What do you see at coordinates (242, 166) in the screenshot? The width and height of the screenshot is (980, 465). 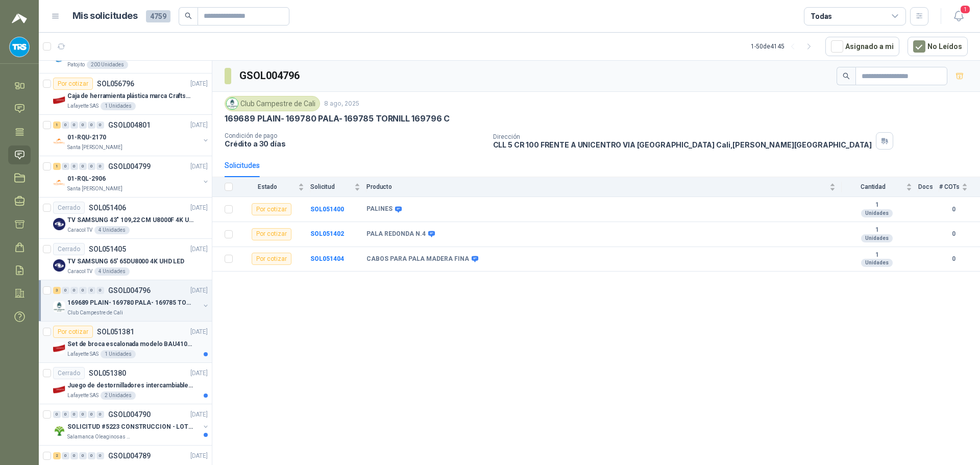 I see `div: Solicitudes` at bounding box center [242, 166].